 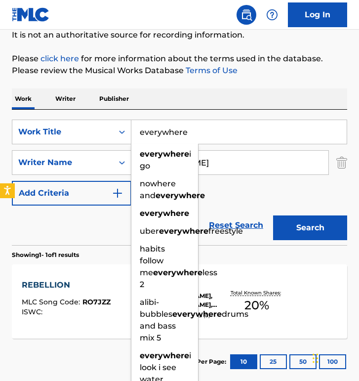 What do you see at coordinates (272, 15) in the screenshot?
I see `div: Help` at bounding box center [272, 15].